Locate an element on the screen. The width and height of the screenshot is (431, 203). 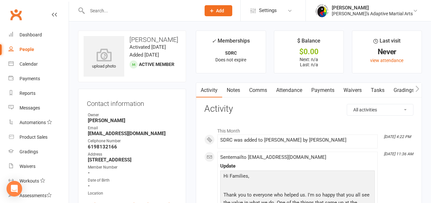
a: Notes is located at coordinates (233, 90).